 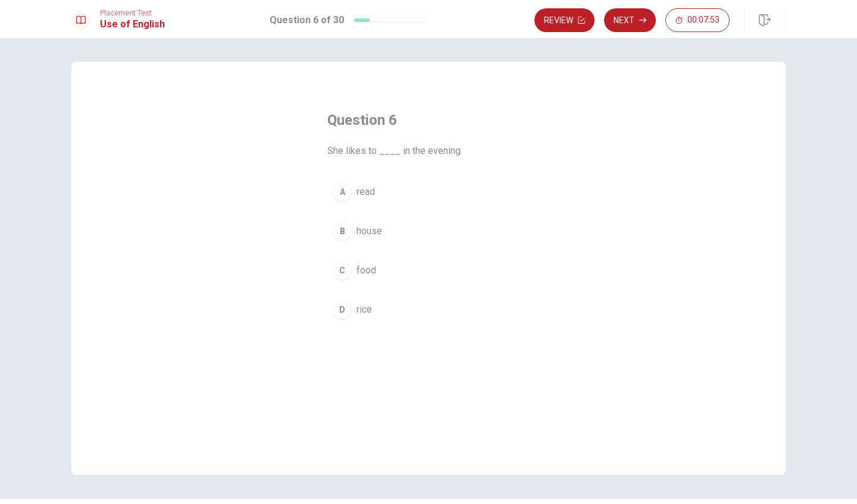 I want to click on div: A, so click(x=342, y=192).